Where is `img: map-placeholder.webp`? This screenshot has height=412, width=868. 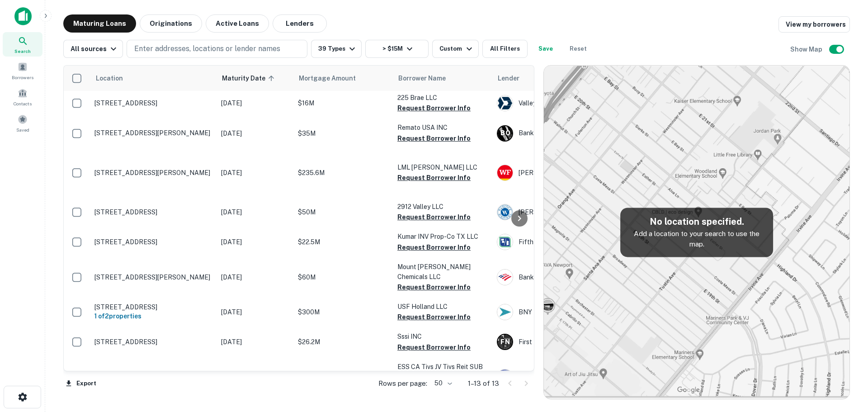
img: map-placeholder.webp is located at coordinates (696, 232).